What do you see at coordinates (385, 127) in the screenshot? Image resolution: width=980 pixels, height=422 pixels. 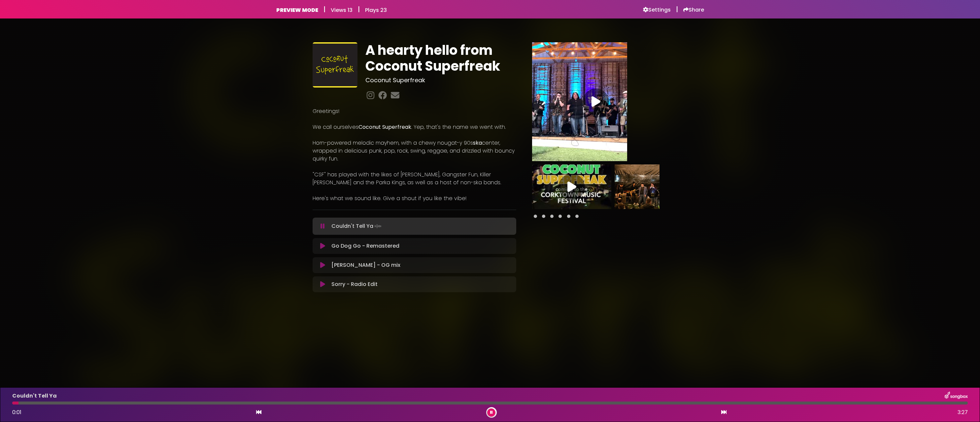 I see `strong: Coconut Superfreak` at bounding box center [385, 127].